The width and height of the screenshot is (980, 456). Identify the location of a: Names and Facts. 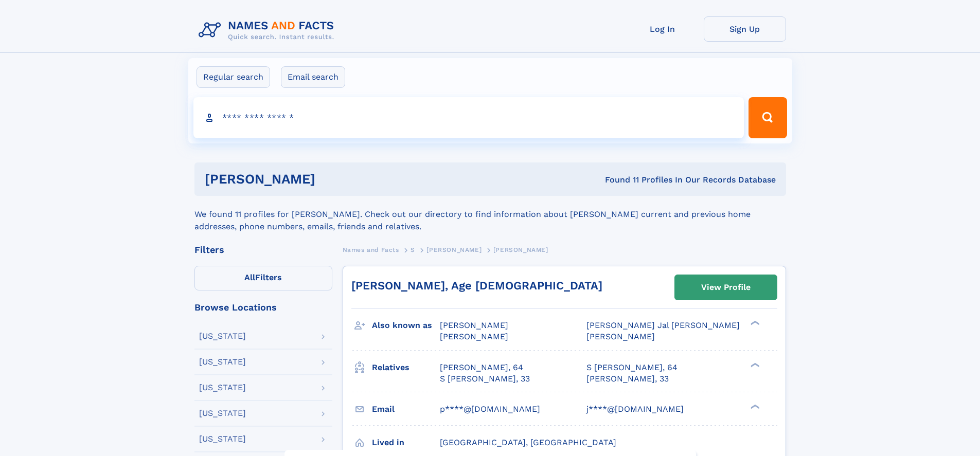
(371, 249).